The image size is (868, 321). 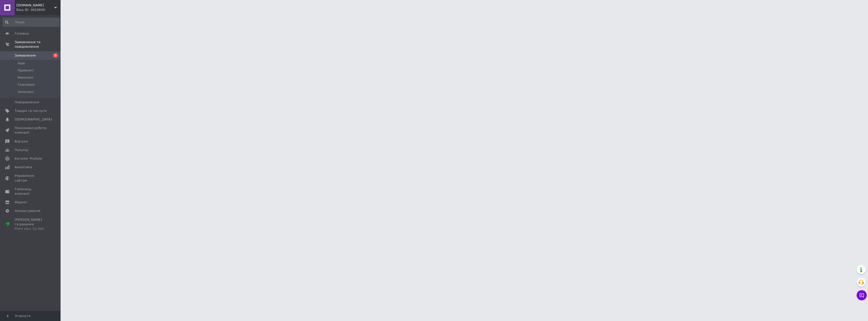 I want to click on span: Каталог ProSale, so click(x=28, y=159).